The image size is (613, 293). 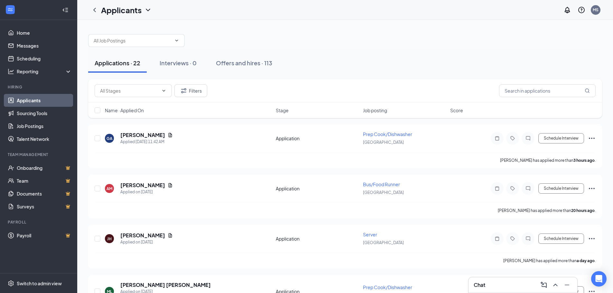 What do you see at coordinates (544, 285) in the screenshot?
I see `svg: ComposeMessage` at bounding box center [544, 285].